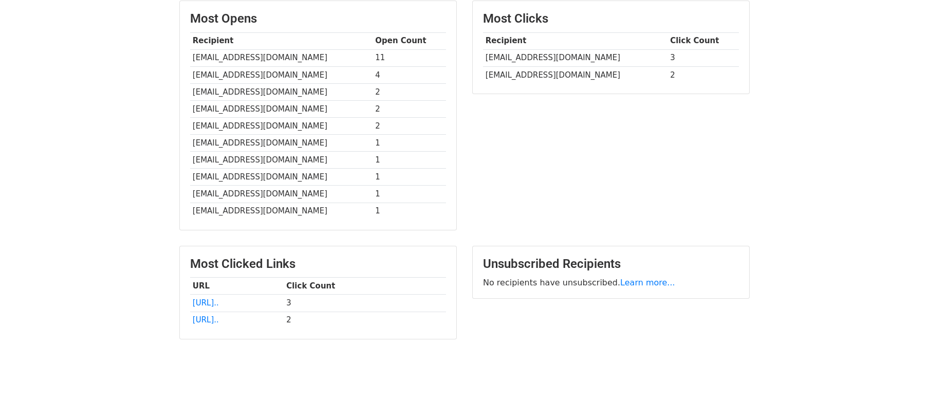 The height and width of the screenshot is (398, 929). Describe the element at coordinates (237, 286) in the screenshot. I see `th: URL` at that location.